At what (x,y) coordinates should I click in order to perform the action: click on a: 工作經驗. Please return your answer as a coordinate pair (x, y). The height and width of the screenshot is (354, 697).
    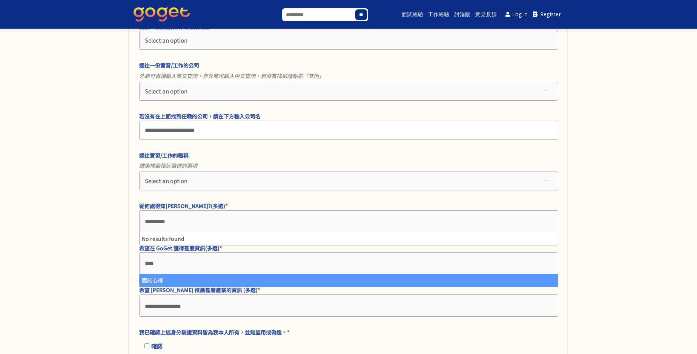
    Looking at the image, I should click on (439, 14).